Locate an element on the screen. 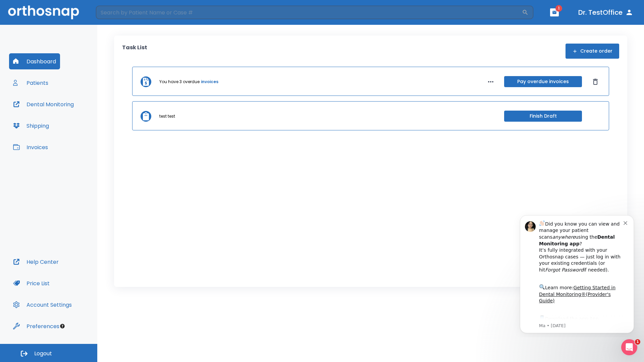 Image resolution: width=644 pixels, height=362 pixels. button: Invoices is located at coordinates (31, 147).